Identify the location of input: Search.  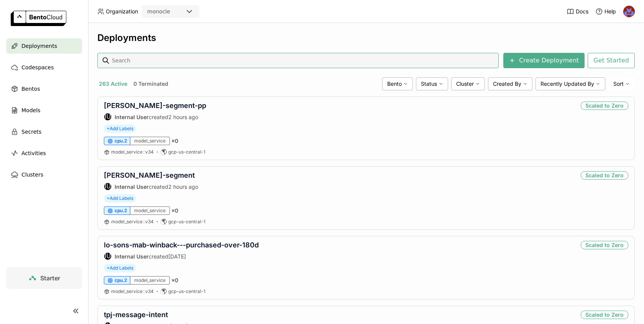
(303, 60).